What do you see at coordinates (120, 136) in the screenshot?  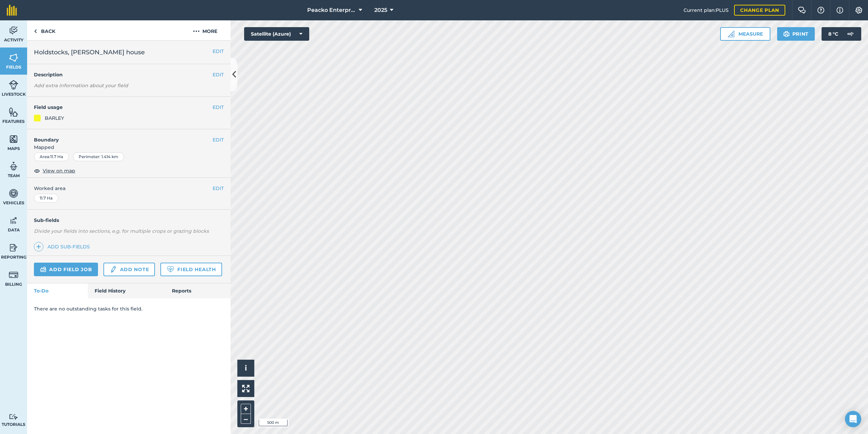 I see `h4: Boundary` at bounding box center [120, 136].